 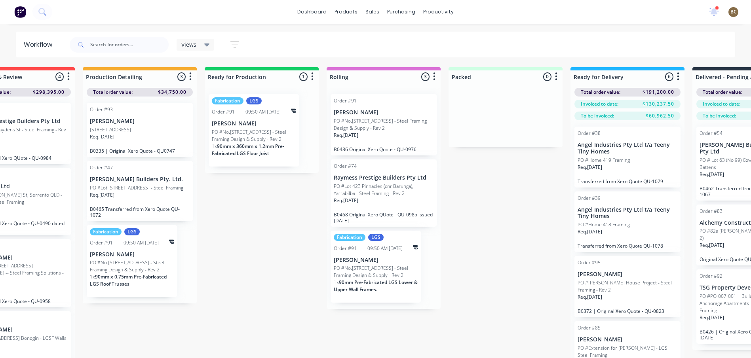 What do you see at coordinates (189, 44) in the screenshot?
I see `span: Views` at bounding box center [189, 44].